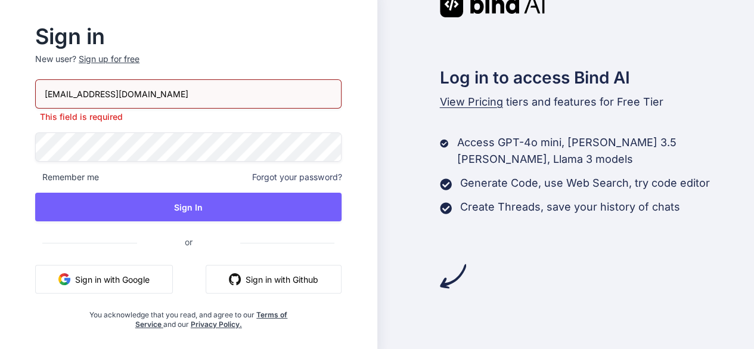 This screenshot has width=754, height=349. I want to click on a: Privacy Policy., so click(216, 324).